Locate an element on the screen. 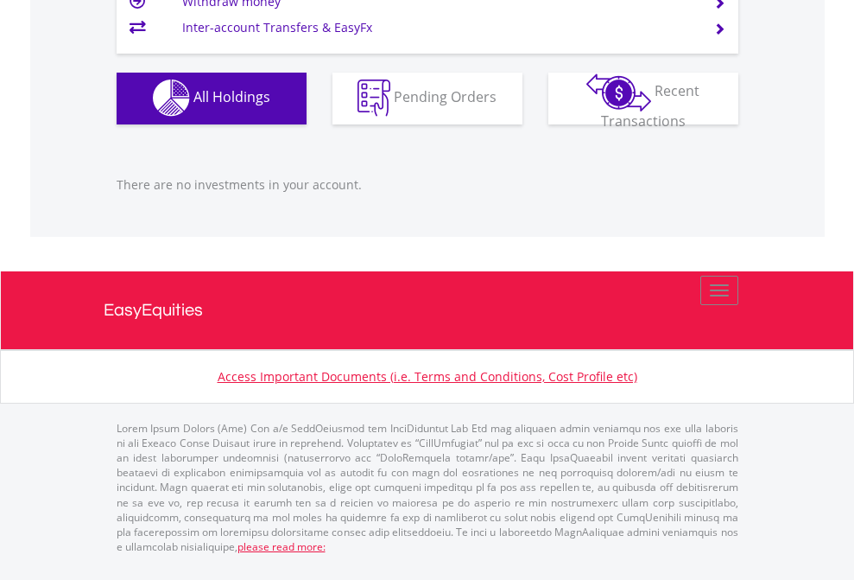 The image size is (854, 580). a: please read more: is located at coordinates (282, 546).